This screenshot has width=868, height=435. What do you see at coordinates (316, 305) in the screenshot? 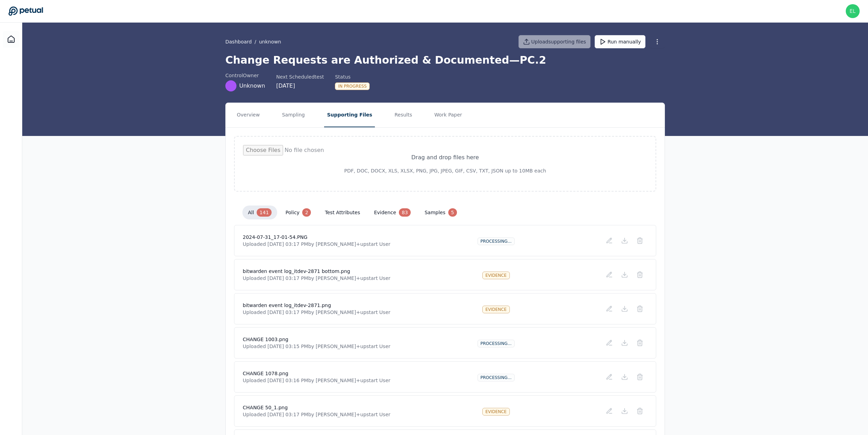
I see `h4: bitwarden event log_itdev-2871.png` at bounding box center [316, 305].